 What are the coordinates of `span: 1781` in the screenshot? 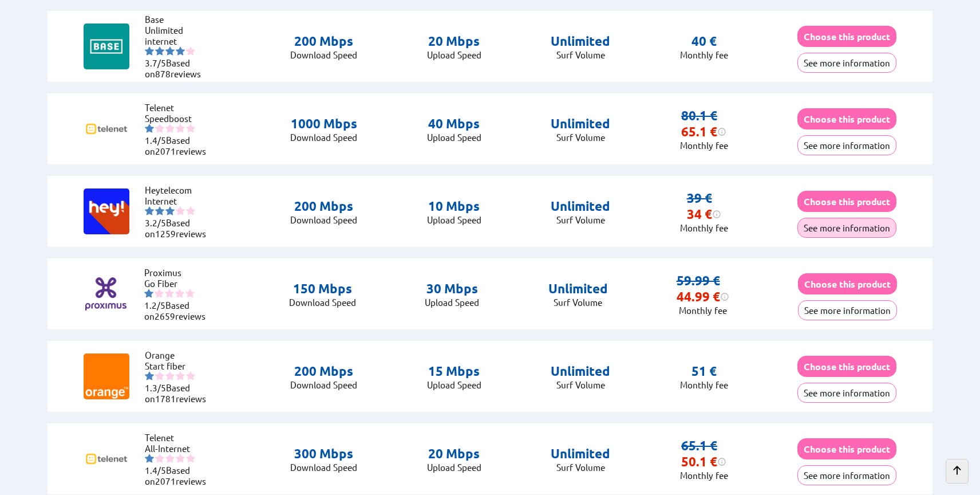 It's located at (165, 398).